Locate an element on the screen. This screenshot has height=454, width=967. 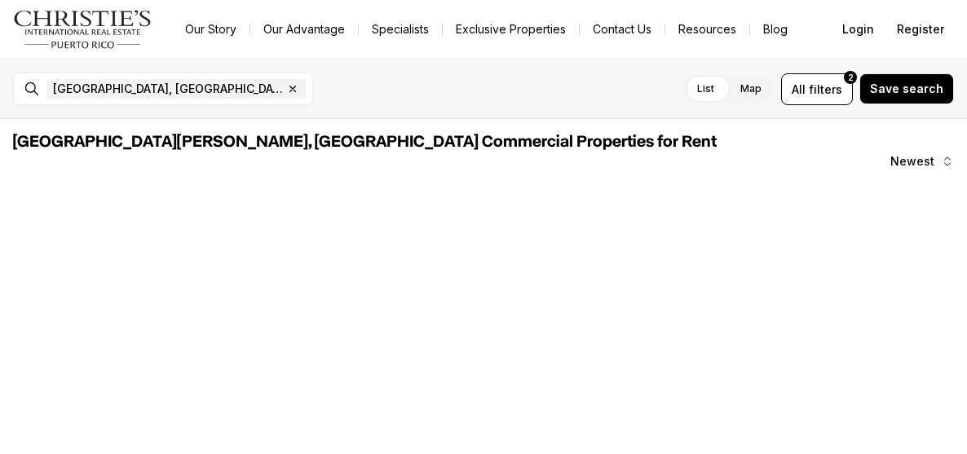
span: filters is located at coordinates (825, 89).